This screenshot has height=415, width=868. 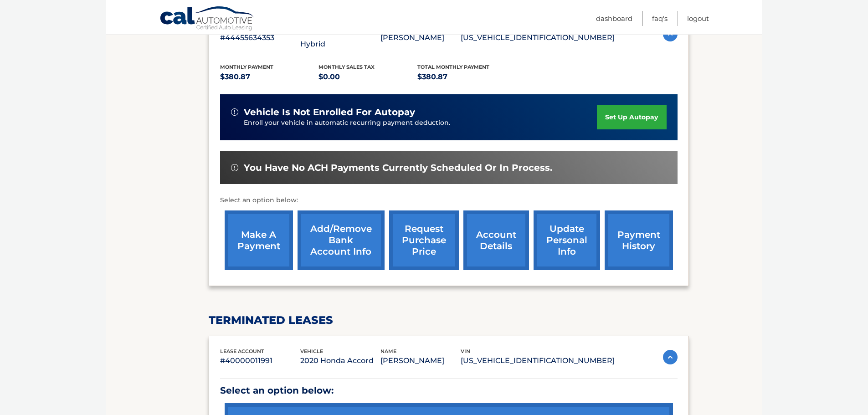 I want to click on a: update personal info, so click(x=567, y=240).